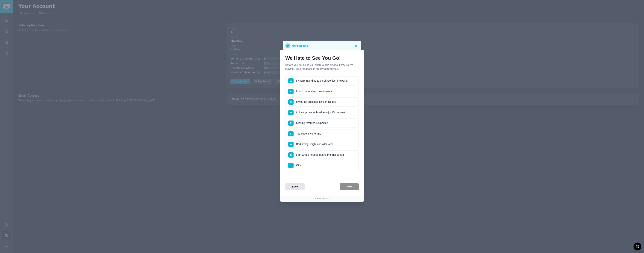 This screenshot has width=644, height=253. Describe the element at coordinates (295, 187) in the screenshot. I see `button: Back` at that location.